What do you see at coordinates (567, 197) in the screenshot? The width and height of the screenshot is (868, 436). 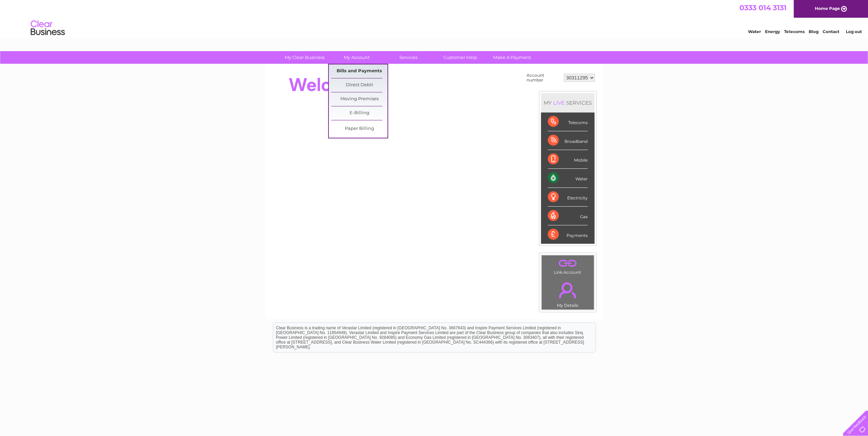 I see `div: Electricity` at bounding box center [567, 197].